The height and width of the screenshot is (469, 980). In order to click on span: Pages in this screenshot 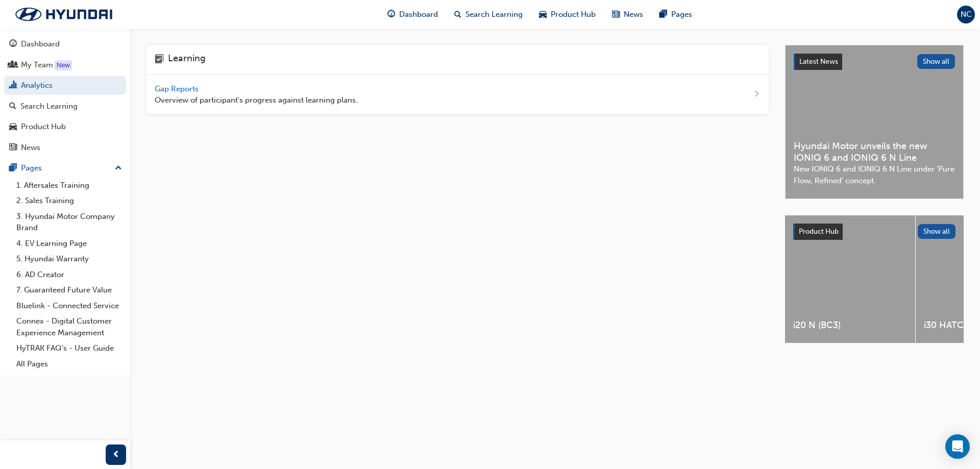, I will do `click(682, 14)`.